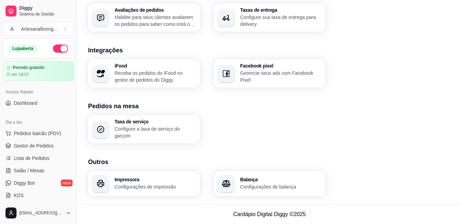 The width and height of the screenshot is (462, 224). Describe the element at coordinates (269, 50) in the screenshot. I see `h3: Integrações` at that location.